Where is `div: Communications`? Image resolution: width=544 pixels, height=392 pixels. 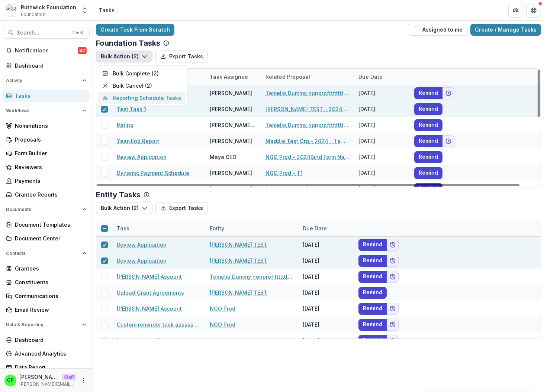
div: Communications is located at coordinates (49, 296).